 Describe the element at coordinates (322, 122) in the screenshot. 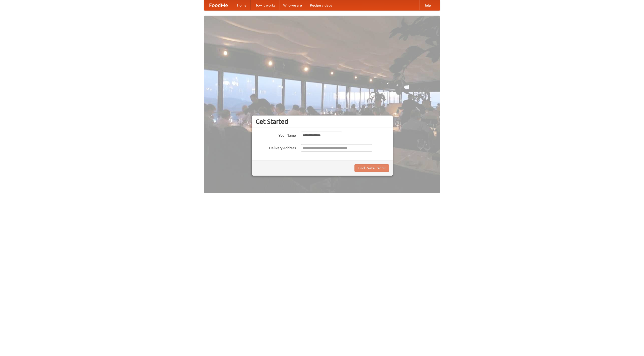

I see `h3: Get Started` at that location.